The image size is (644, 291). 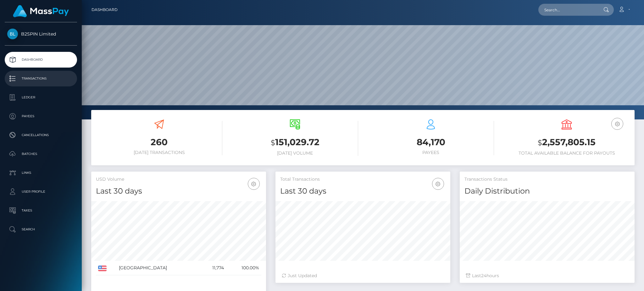 What do you see at coordinates (295, 143) in the screenshot?
I see `h3: 151,029.72` at bounding box center [295, 143].